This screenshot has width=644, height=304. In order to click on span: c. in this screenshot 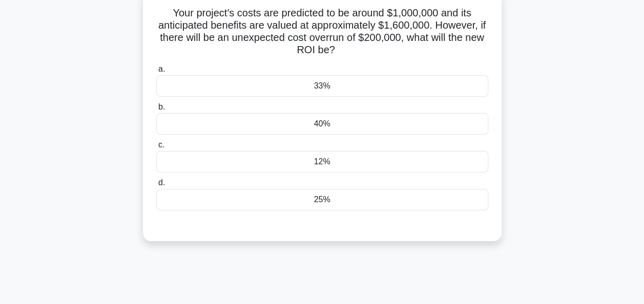, I will do `click(161, 144)`.